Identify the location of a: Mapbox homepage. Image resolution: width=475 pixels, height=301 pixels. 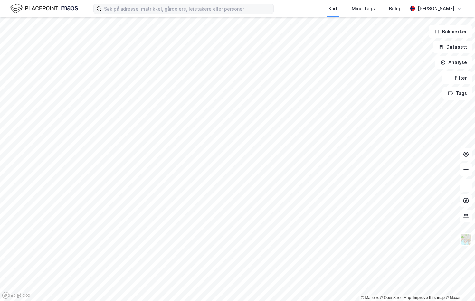
(16, 295).